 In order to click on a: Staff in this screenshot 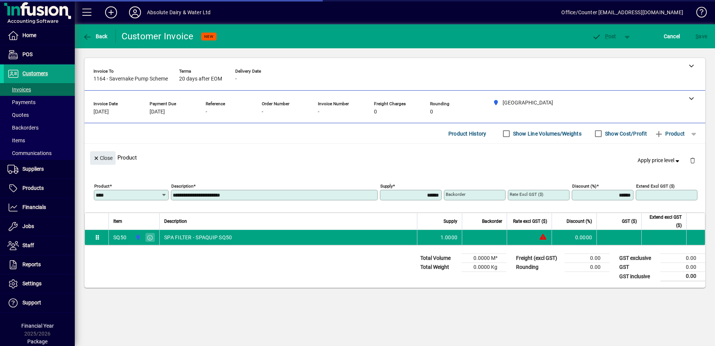, I will do `click(39, 245)`.